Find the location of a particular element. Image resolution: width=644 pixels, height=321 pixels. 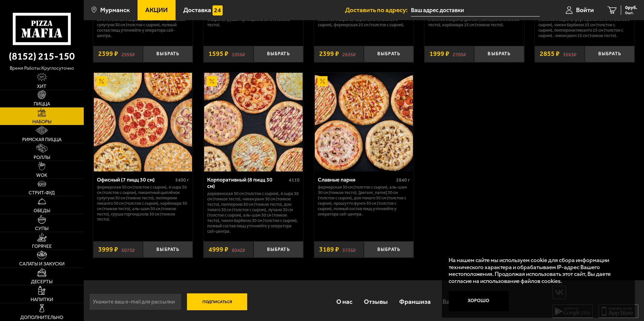

p: Фермерская 30 см (толстое с сыром), 4 сыра 30 см (толстое с сыром), Пикантный цыплёнок сулугуни 3... is located at coordinates (143, 203).